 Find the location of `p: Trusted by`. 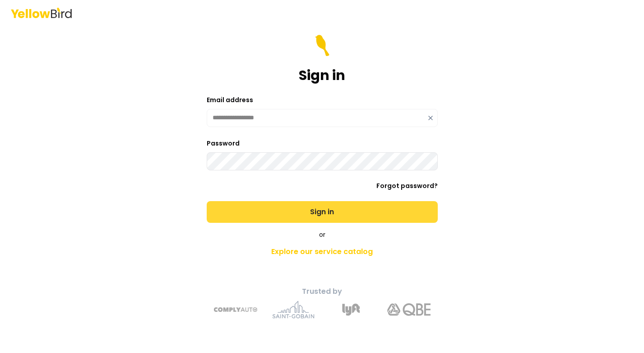

p: Trusted by is located at coordinates (322, 291).